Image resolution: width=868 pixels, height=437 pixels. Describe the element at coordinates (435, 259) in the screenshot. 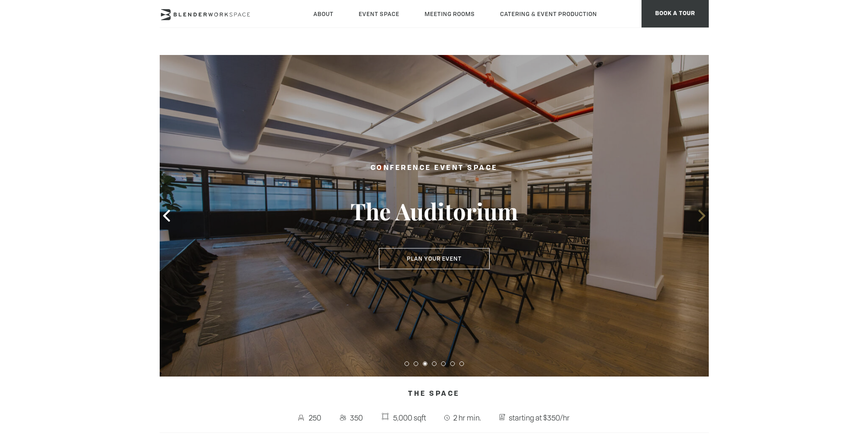

I see `button: Plan Your Event` at that location.